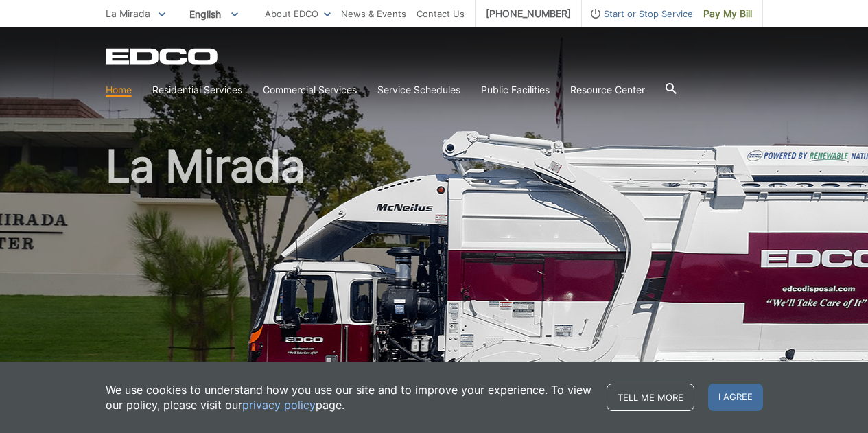  What do you see at coordinates (418, 90) in the screenshot?
I see `a: Service Schedules` at bounding box center [418, 90].